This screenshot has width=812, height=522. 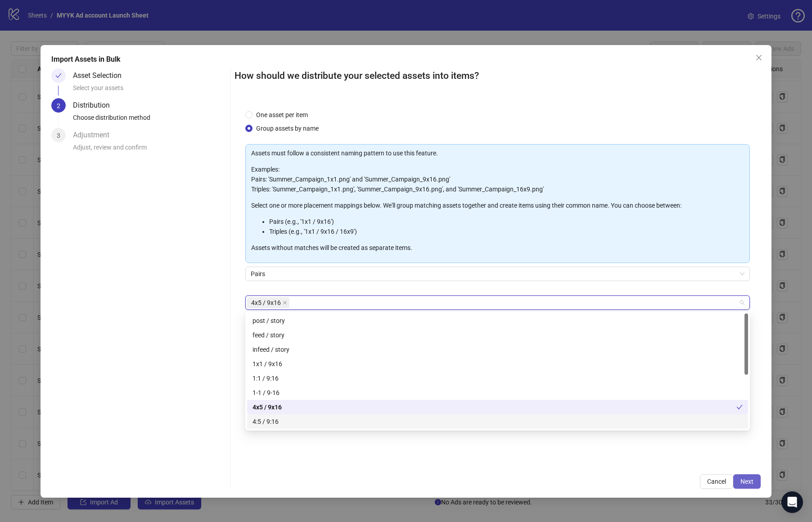 What do you see at coordinates (101, 76) in the screenshot?
I see `div: Asset Selection` at bounding box center [101, 76].